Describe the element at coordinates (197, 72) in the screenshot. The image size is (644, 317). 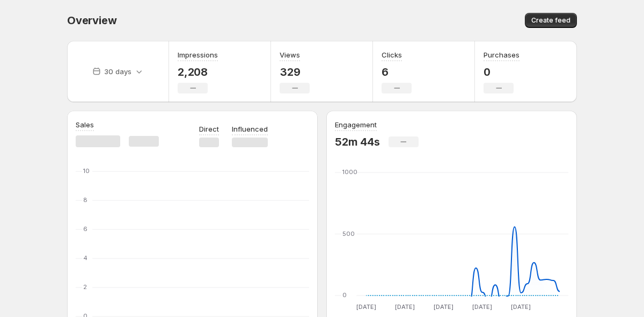
I see `p: 2,208` at that location.